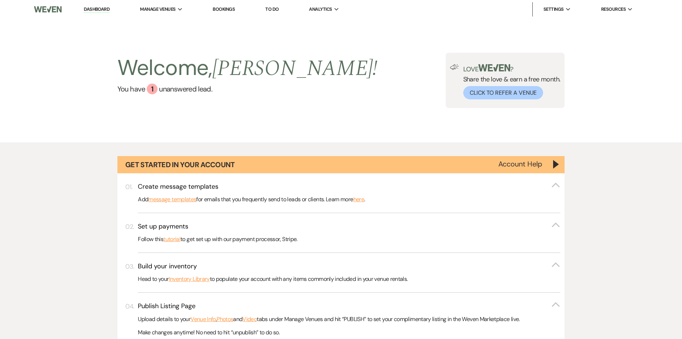  What do you see at coordinates (510, 82) in the screenshot?
I see `div: Share the love & earn a free month.` at bounding box center [510, 82].